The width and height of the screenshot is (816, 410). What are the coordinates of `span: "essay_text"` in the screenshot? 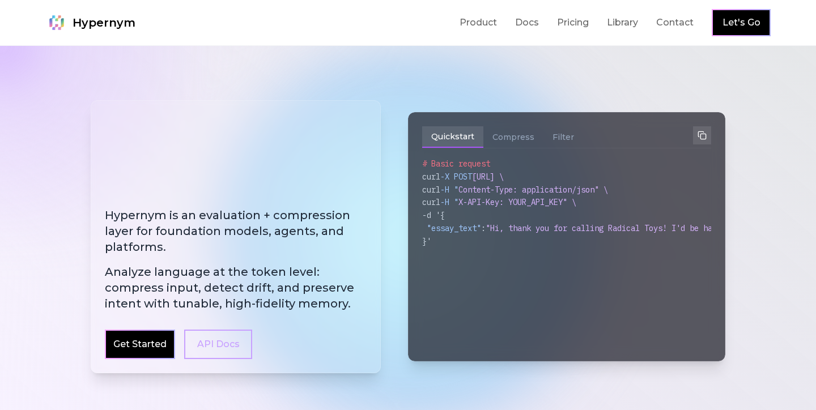 It's located at (454, 228).